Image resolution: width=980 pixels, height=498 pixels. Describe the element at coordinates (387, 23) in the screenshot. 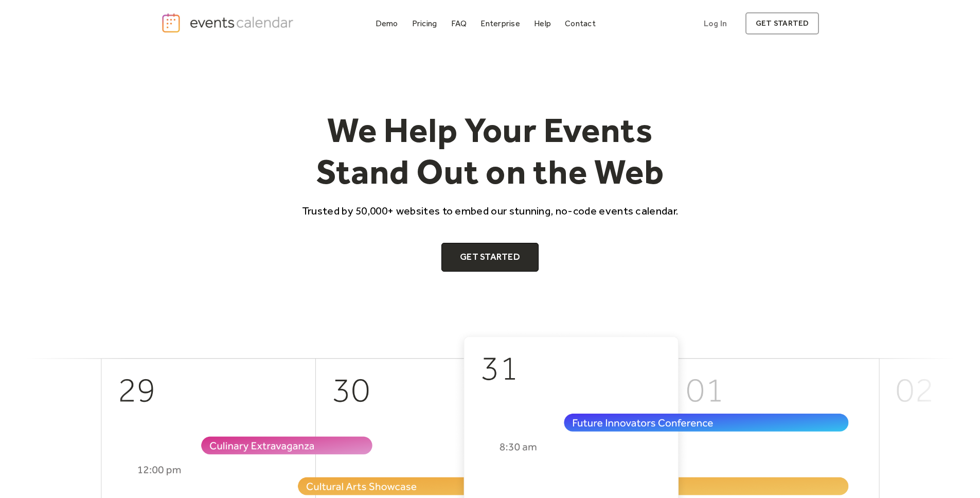

I see `div: Demo` at that location.